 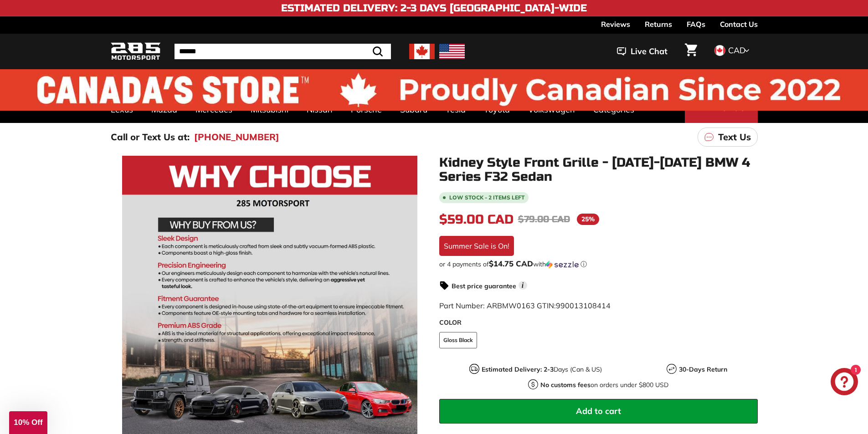 What do you see at coordinates (525, 306) in the screenshot?
I see `span: Part Number: ARBMW0163 GTIN:` at bounding box center [525, 306].